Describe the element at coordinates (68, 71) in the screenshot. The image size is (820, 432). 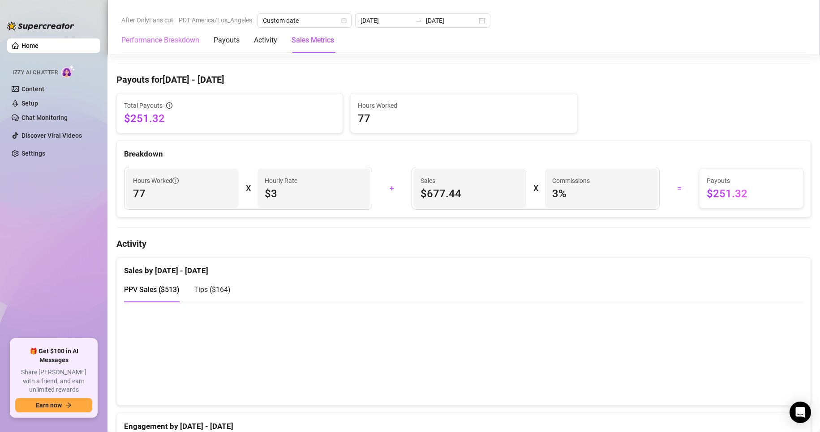
I see `img: AI Chatter` at that location.